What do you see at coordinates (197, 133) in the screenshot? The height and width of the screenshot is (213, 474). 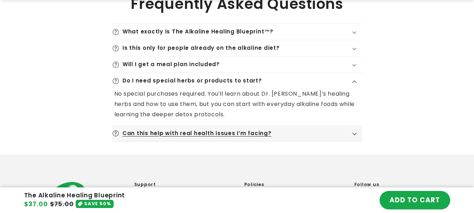 I see `h3: Can this help with real health issues I’m facing?` at bounding box center [197, 133].